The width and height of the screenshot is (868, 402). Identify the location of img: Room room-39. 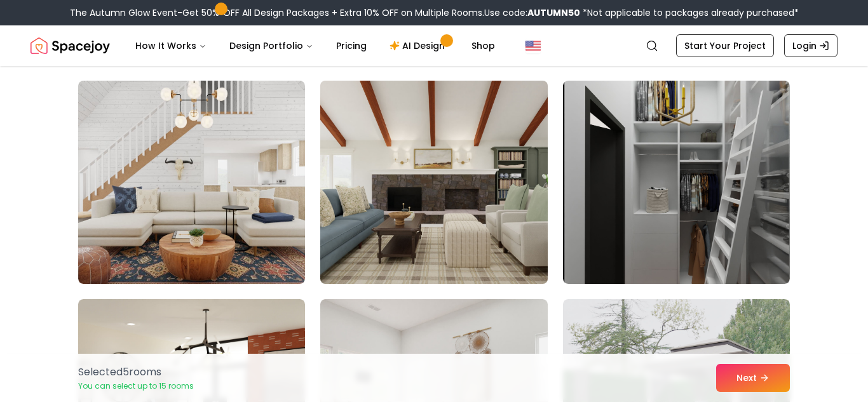
(676, 182).